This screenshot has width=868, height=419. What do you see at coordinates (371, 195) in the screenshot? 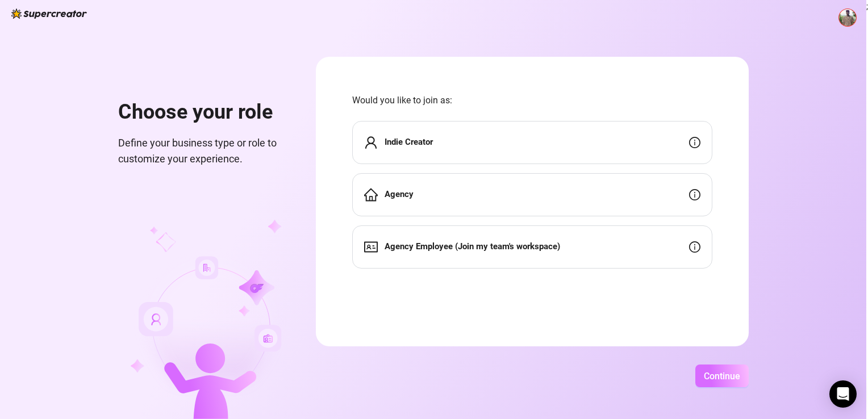
I see `span: home` at bounding box center [371, 195].